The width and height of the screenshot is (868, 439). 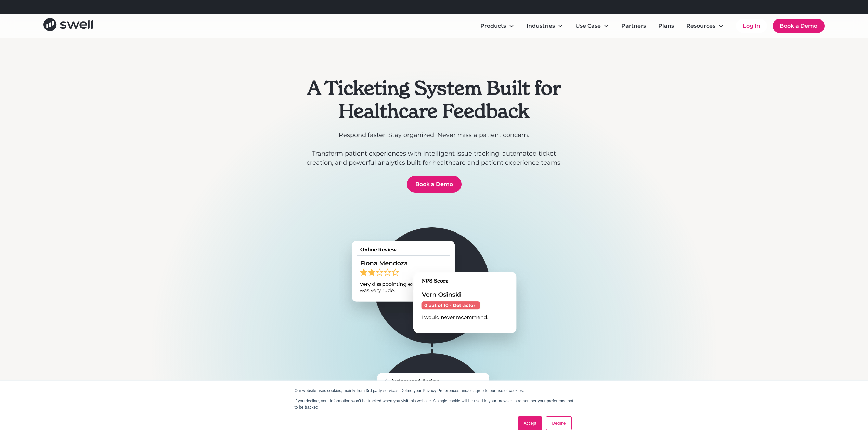 What do you see at coordinates (634, 26) in the screenshot?
I see `a: Partners` at bounding box center [634, 26].